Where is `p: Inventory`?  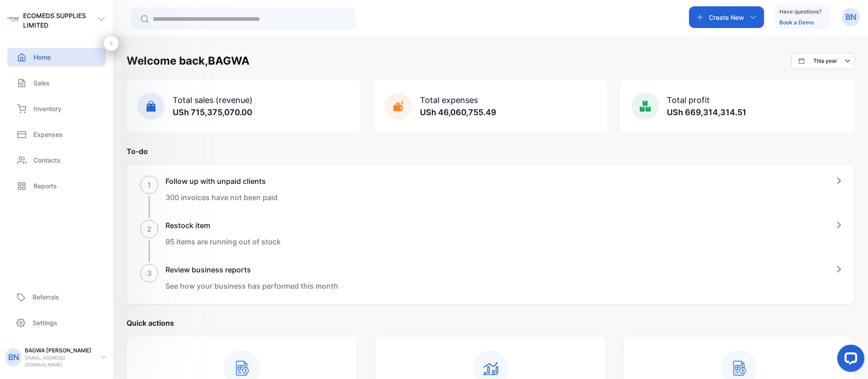
p: Inventory is located at coordinates (47, 108).